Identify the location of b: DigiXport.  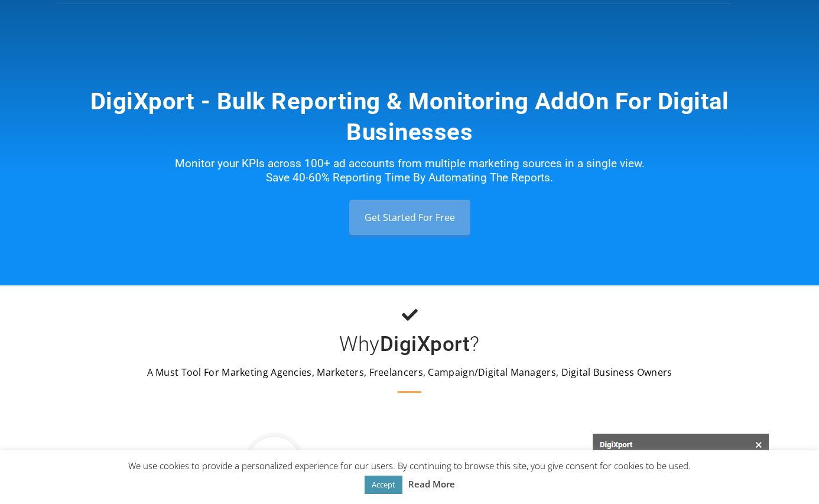
(425, 344).